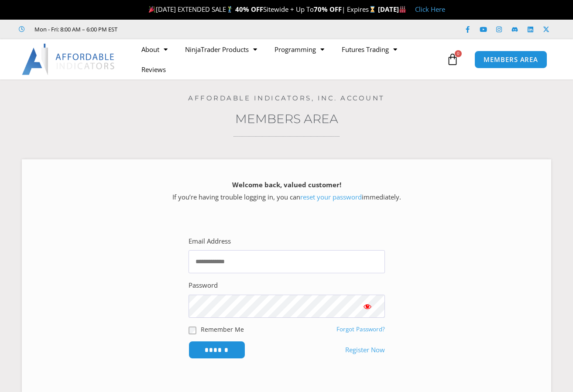 The width and height of the screenshot is (573, 392). Describe the element at coordinates (221, 49) in the screenshot. I see `a: NinjaTrader Products` at that location.